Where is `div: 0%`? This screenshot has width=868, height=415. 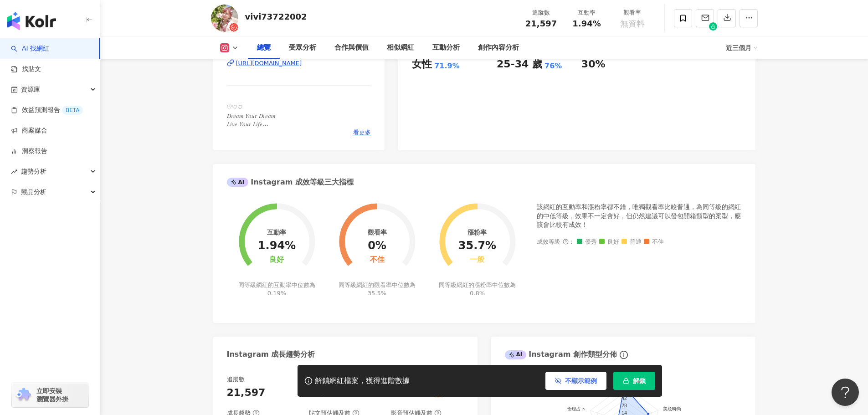
div: 0% is located at coordinates (377, 246).